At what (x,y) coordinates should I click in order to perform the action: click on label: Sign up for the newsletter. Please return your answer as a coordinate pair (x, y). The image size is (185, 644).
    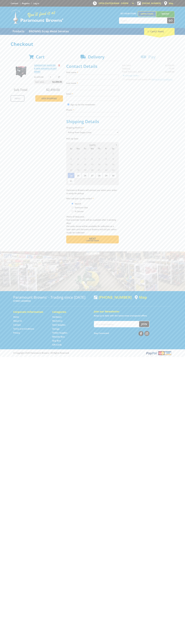
    Looking at the image, I should click on (83, 105).